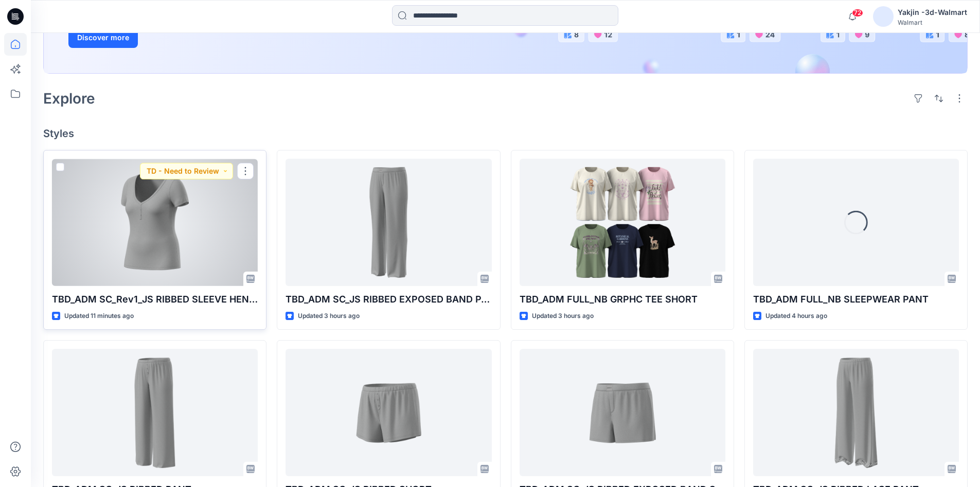  What do you see at coordinates (103, 37) in the screenshot?
I see `button: Discover more` at bounding box center [103, 37].